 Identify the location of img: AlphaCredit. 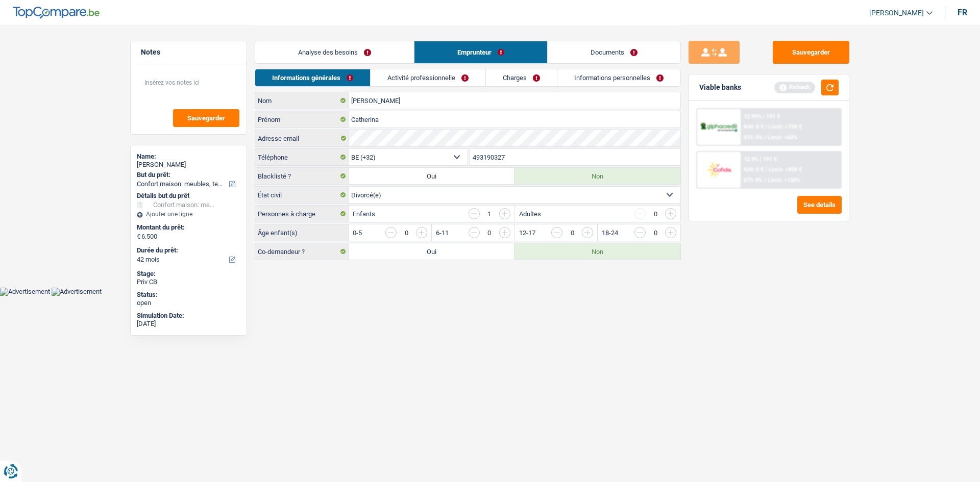
(719, 127).